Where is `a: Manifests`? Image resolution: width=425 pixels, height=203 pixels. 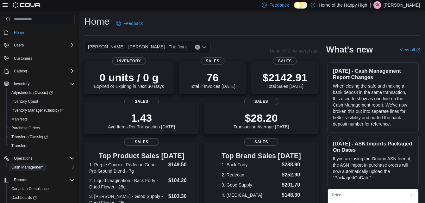
a: Manifests is located at coordinates (19, 119).